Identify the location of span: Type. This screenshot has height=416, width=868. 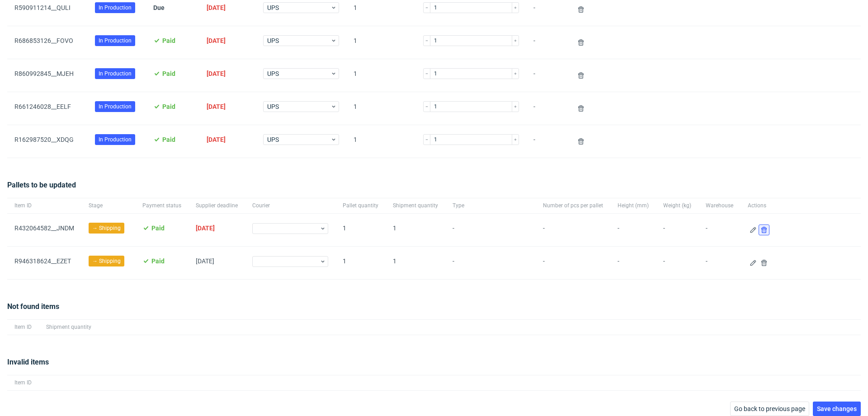
(490, 206).